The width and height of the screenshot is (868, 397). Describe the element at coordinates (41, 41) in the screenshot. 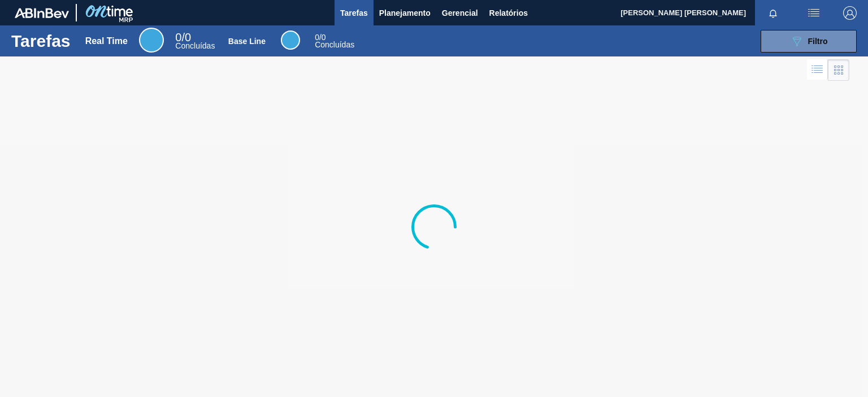

I see `h1: Tarefas` at that location.